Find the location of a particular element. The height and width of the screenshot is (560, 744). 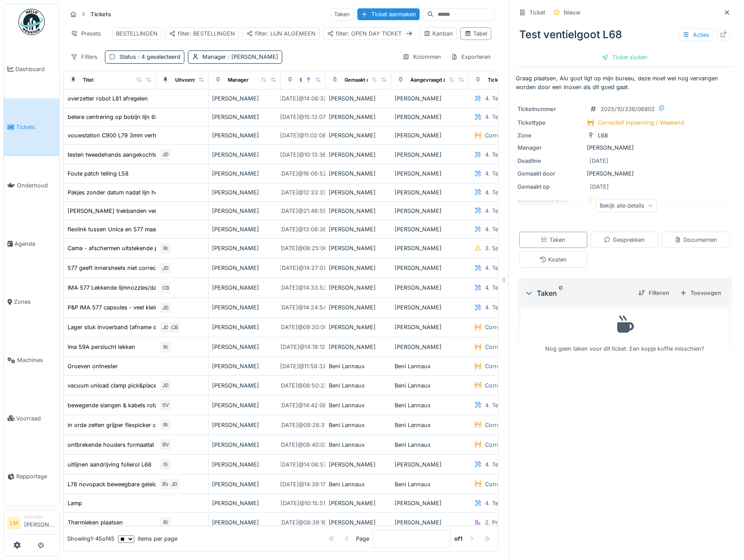

div: Zone is located at coordinates (551, 135).